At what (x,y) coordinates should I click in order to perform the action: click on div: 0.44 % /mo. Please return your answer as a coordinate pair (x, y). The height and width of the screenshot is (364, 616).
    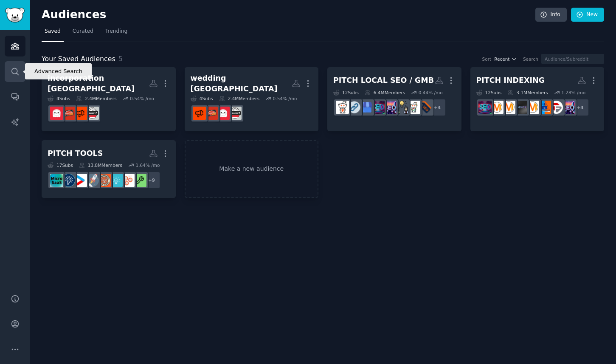
    Looking at the image, I should click on (430, 93).